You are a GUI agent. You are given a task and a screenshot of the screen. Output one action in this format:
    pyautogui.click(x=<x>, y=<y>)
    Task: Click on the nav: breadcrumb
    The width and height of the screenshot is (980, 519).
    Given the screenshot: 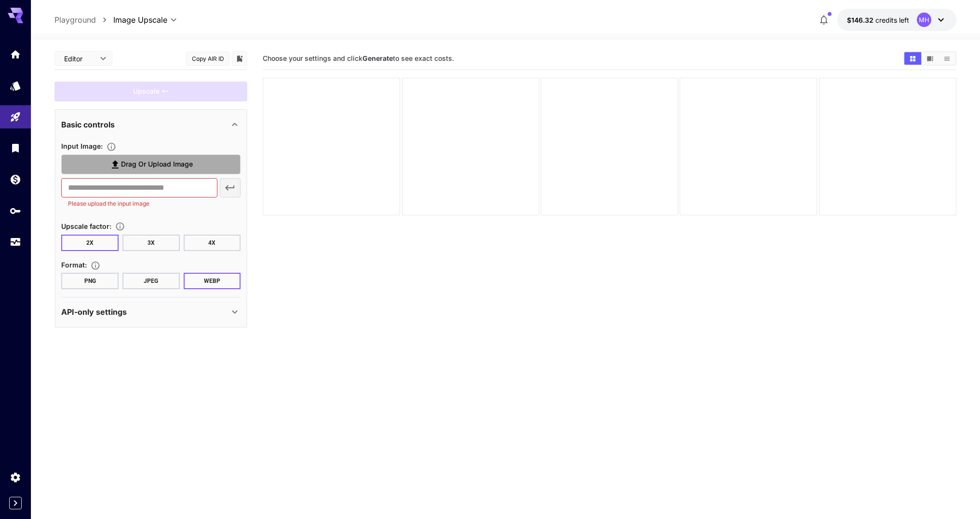 What is the action you would take?
    pyautogui.click(x=84, y=20)
    